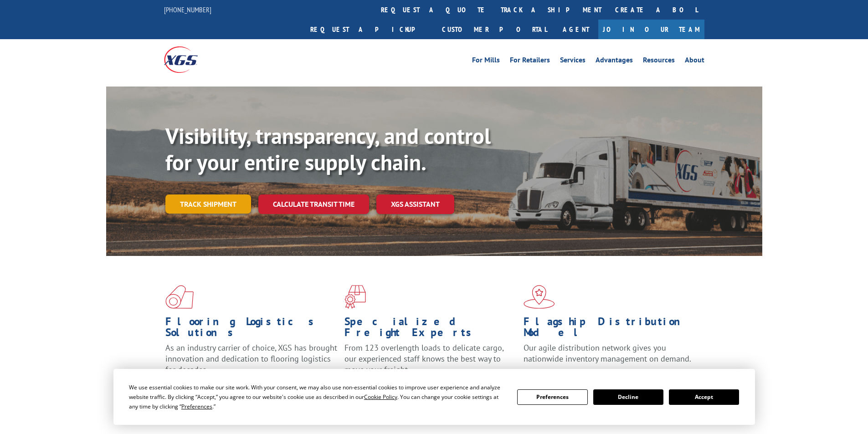  What do you see at coordinates (659, 61) in the screenshot?
I see `a: Resources` at bounding box center [659, 61].